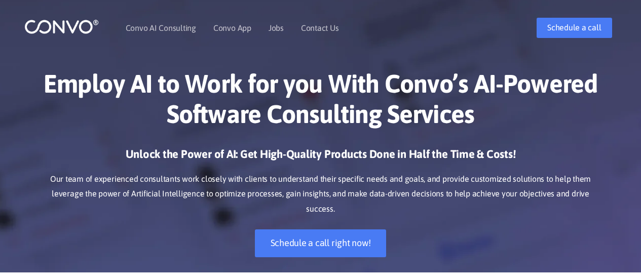 This screenshot has height=279, width=641. I want to click on a: Contact Us, so click(320, 28).